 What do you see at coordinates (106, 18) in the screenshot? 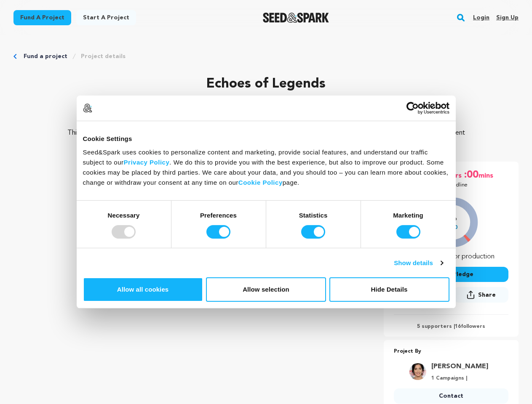
I see `a: Start a project` at bounding box center [106, 18].